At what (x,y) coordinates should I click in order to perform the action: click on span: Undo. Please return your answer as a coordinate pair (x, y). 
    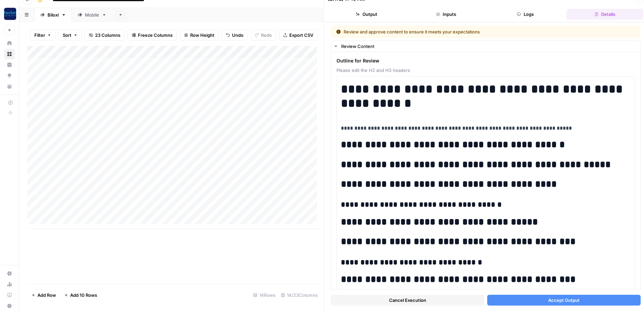
    Looking at the image, I should click on (238, 35).